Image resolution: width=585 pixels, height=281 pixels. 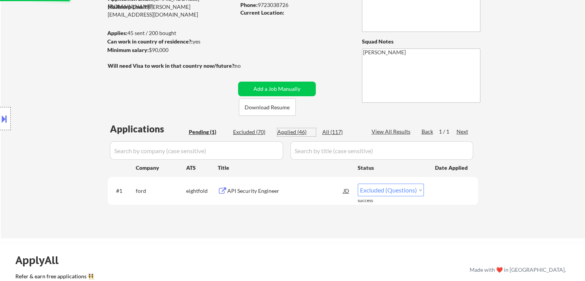 What do you see at coordinates (196, 150) in the screenshot?
I see `input: Search by company (case sensitive)` at bounding box center [196, 150].